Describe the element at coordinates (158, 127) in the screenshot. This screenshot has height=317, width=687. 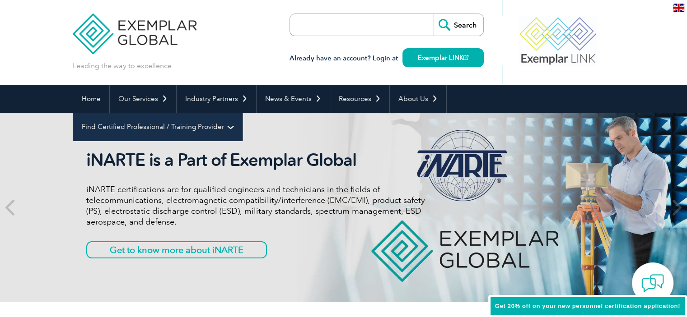
I see `a: Find Certified Professional / Training Provider` at that location.